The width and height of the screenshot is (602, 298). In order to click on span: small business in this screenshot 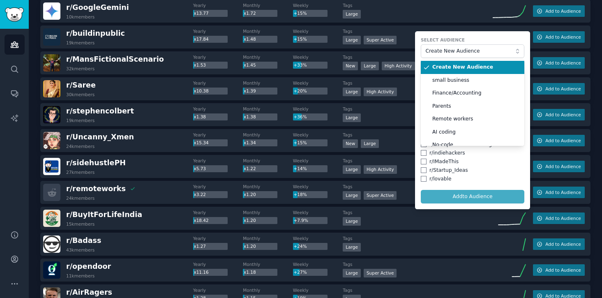, I will do `click(475, 81)`.